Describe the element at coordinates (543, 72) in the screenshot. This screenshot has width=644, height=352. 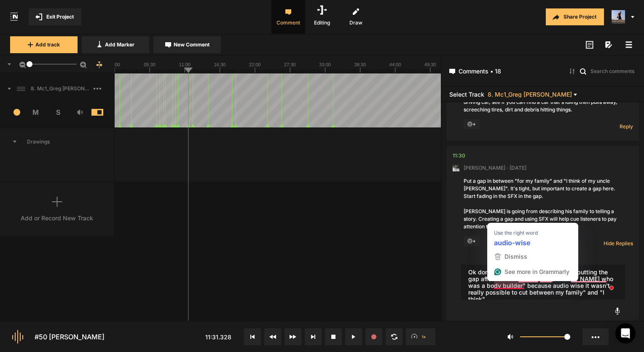
I see `header: Comments • 18` at that location.